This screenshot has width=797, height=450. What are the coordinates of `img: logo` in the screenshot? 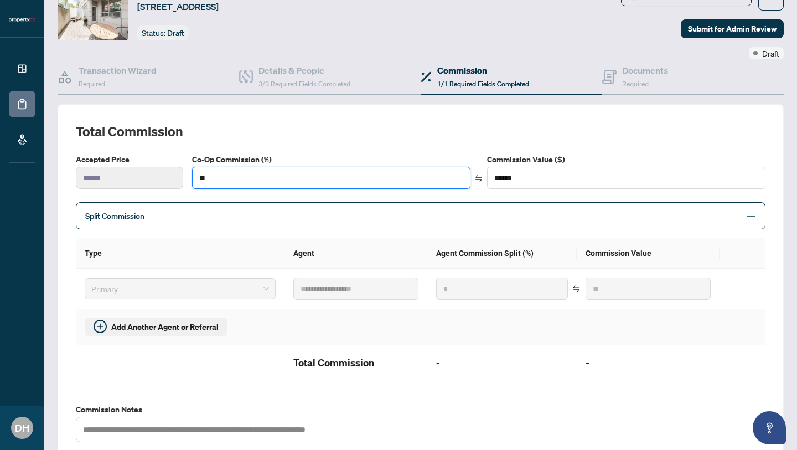 It's located at (22, 20).